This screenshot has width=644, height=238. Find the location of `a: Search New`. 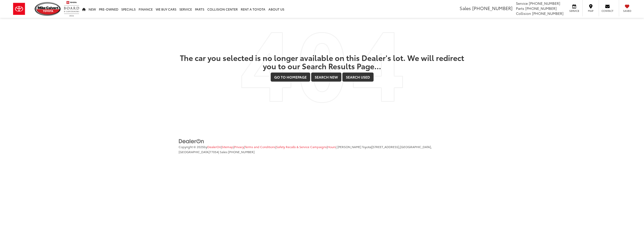

a: Search New is located at coordinates (326, 77).